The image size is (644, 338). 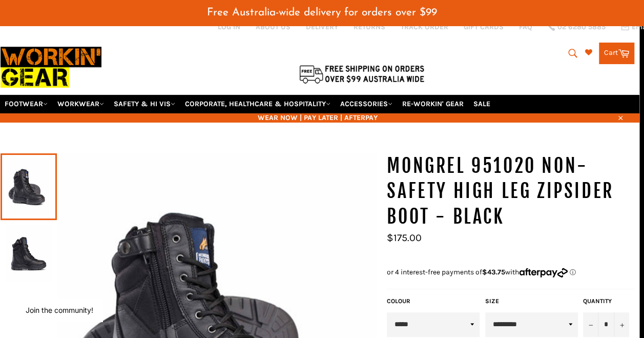 What do you see at coordinates (322, 27) in the screenshot?
I see `a: DELIVERY` at bounding box center [322, 27].